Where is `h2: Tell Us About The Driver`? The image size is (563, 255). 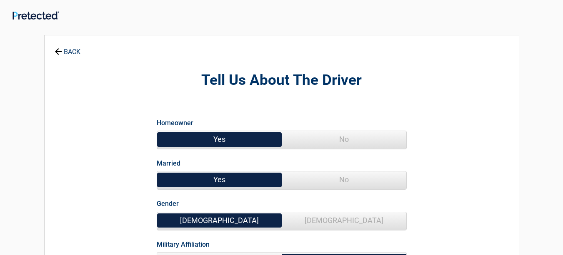
h2: Tell Us About The Driver is located at coordinates (282, 80).